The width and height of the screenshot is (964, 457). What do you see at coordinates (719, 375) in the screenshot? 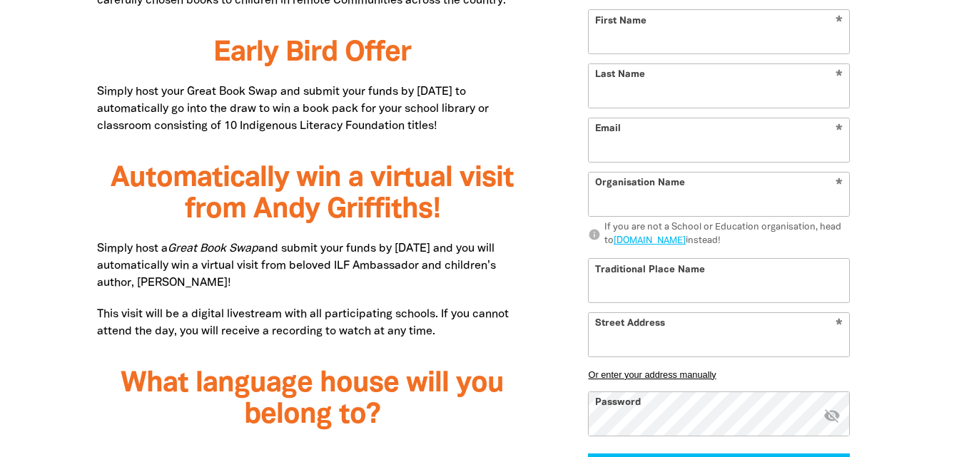
I see `button: Or enter your address manually` at bounding box center [719, 375].